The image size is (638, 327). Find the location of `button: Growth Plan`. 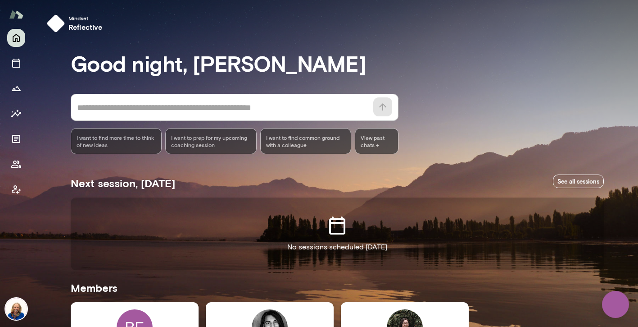

button: Growth Plan is located at coordinates (16, 88).